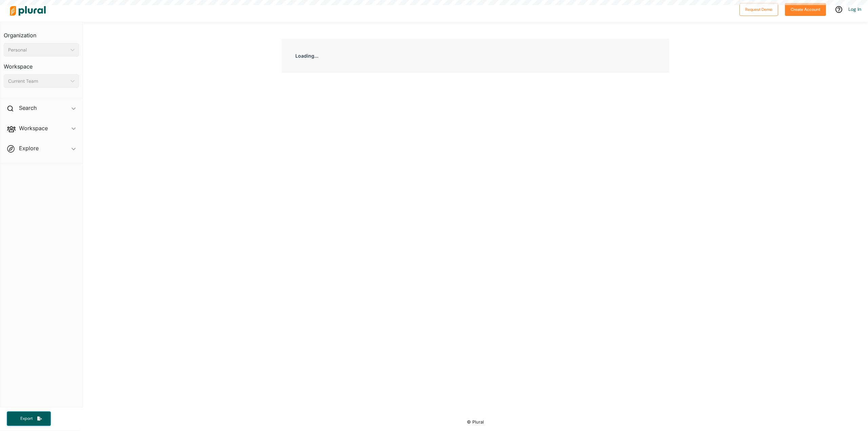 The width and height of the screenshot is (868, 431). What do you see at coordinates (41, 64) in the screenshot?
I see `h3: Workspace` at bounding box center [41, 64].